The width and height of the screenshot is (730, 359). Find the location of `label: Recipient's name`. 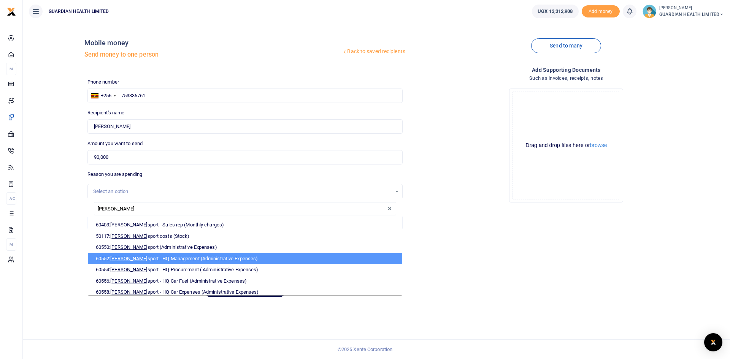

label: Recipient's name is located at coordinates (106, 113).